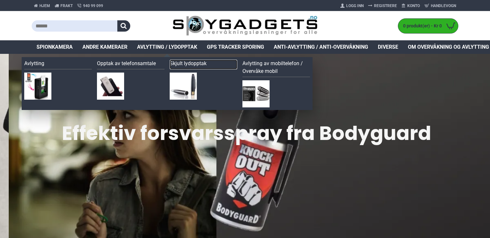 Image resolution: width=490 pixels, height=238 pixels. Describe the element at coordinates (352, 6) in the screenshot. I see `a: Logg Inn` at that location.